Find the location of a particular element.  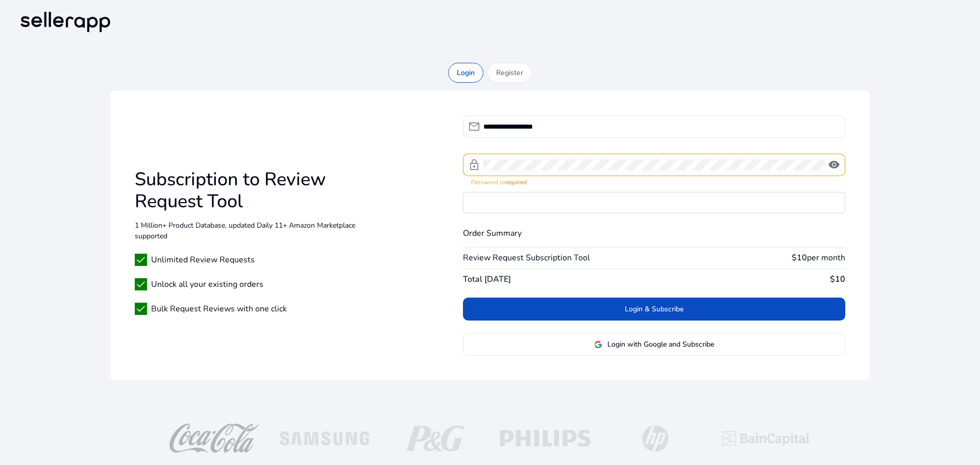

p: Register is located at coordinates (510, 72).